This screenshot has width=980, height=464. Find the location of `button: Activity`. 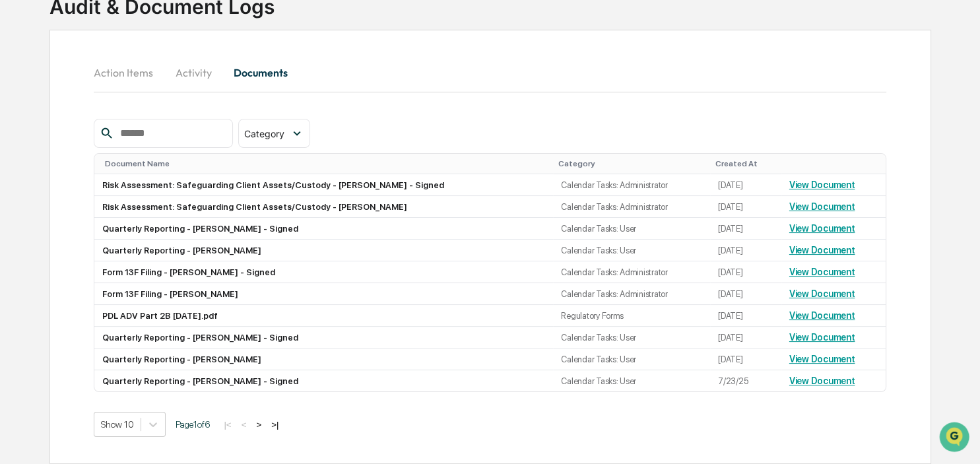

button: Activity is located at coordinates (194, 73).